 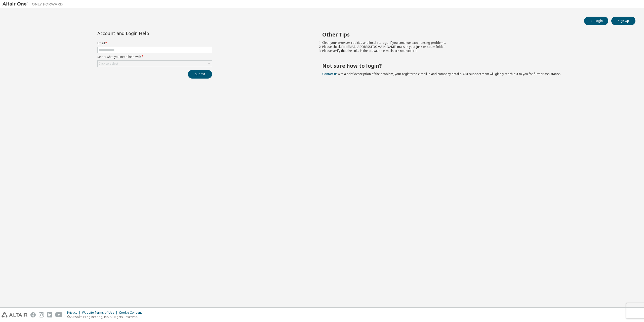 I want to click on h2: Other Tips, so click(x=474, y=34).